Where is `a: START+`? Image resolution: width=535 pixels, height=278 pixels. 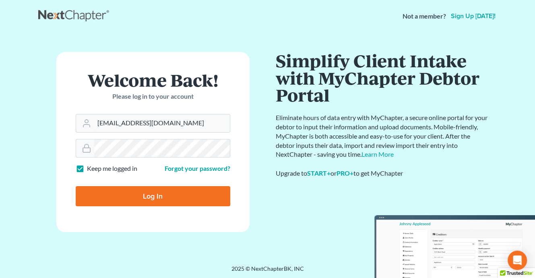 a: START+ is located at coordinates (319, 173).